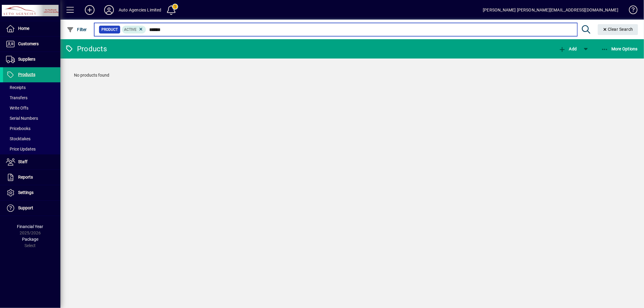 This screenshot has height=308, width=644. Describe the element at coordinates (24, 28) in the screenshot. I see `span: Home` at that location.